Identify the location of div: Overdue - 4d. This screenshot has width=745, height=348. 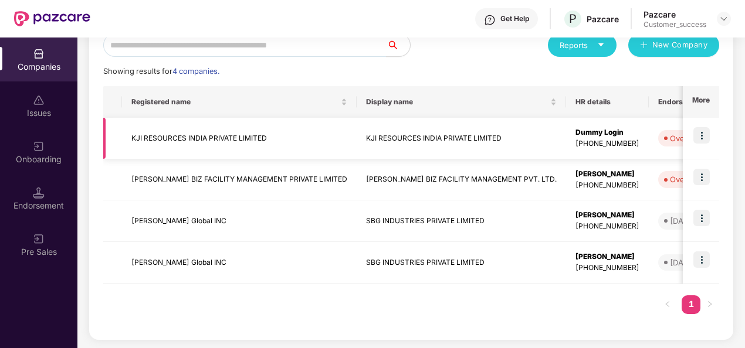
(694, 179).